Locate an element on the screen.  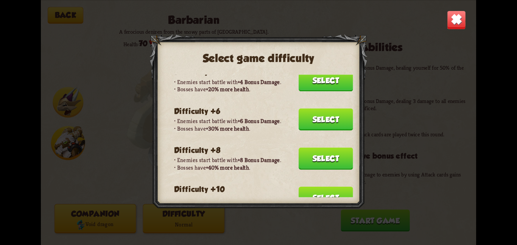
b: +4 Bonus Damage is located at coordinates (259, 82).